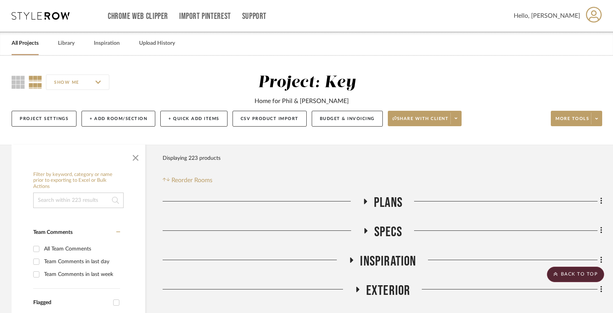  What do you see at coordinates (576, 118) in the screenshot?
I see `button: More tools` at bounding box center [576, 118].